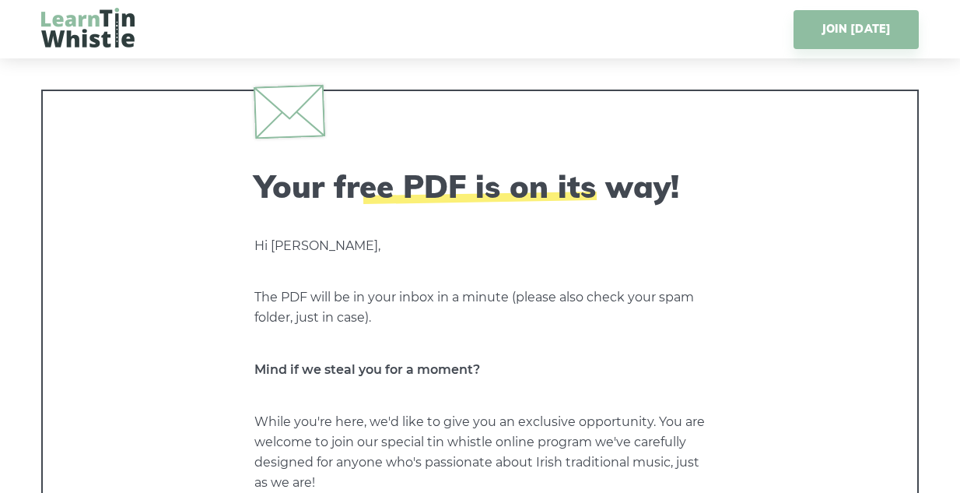 The width and height of the screenshot is (960, 493). What do you see at coordinates (367, 369) in the screenshot?
I see `strong: Mind if we steal you for a moment?` at bounding box center [367, 369].